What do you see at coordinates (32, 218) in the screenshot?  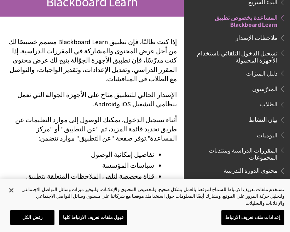 I see `button: رفض الكل` at bounding box center [32, 218].